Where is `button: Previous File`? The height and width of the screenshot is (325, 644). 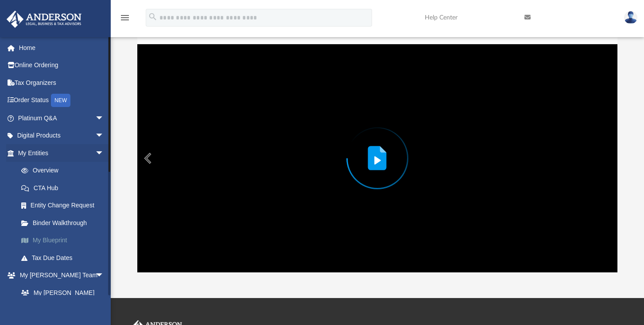
button: Previous File is located at coordinates (147, 159).